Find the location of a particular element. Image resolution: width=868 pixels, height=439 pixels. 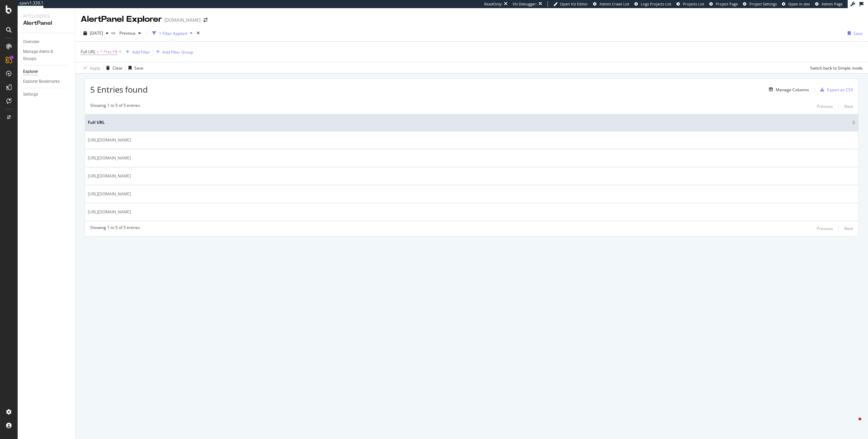

div: AlertPanel Explorer is located at coordinates (121, 19).